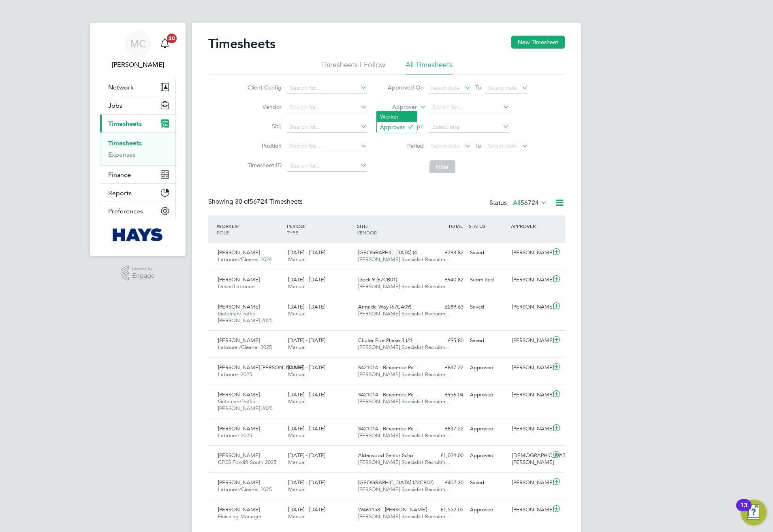 The height and width of the screenshot is (532, 773). I want to click on button: Finance, so click(138, 175).